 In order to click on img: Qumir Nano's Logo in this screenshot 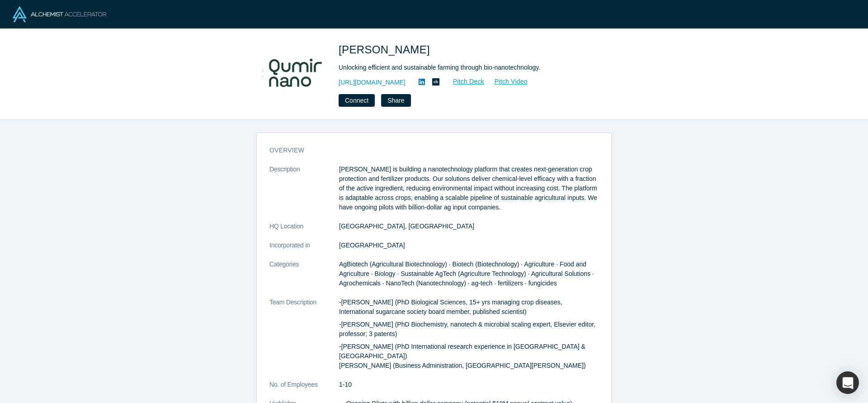, I will do `click(294, 73)`.